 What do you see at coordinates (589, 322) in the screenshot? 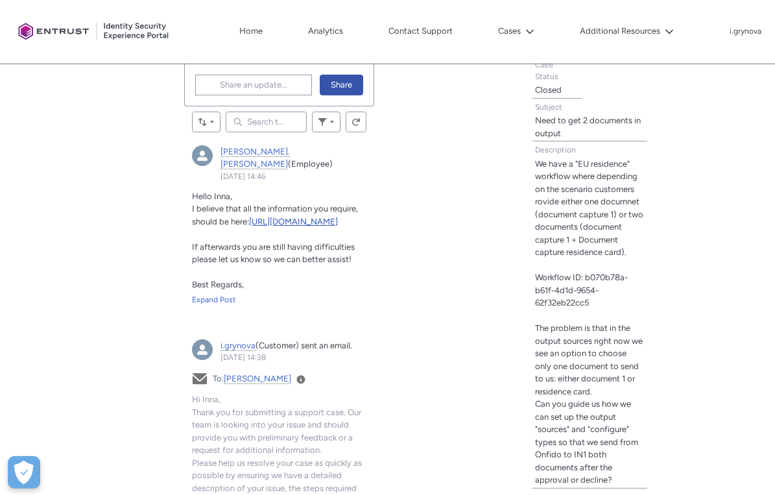
I see `lightning-formatted-text: We have a "EU residence" workflow where depending on the scenario customers rovide either one doc...` at bounding box center [589, 322].